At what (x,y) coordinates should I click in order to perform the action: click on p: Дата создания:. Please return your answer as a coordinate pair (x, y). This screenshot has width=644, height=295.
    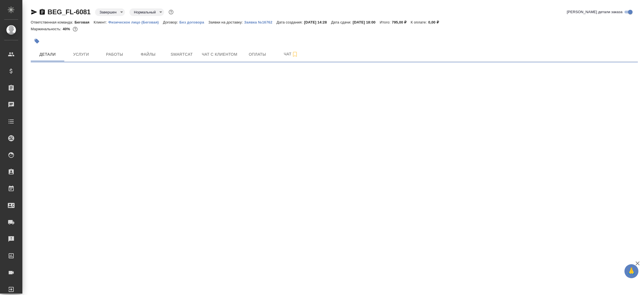
    Looking at the image, I should click on (290, 22).